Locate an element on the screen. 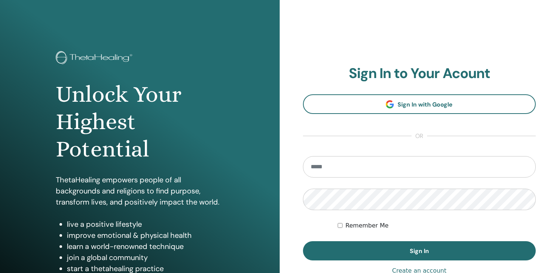 The image size is (559, 273). span: or is located at coordinates (419, 136).